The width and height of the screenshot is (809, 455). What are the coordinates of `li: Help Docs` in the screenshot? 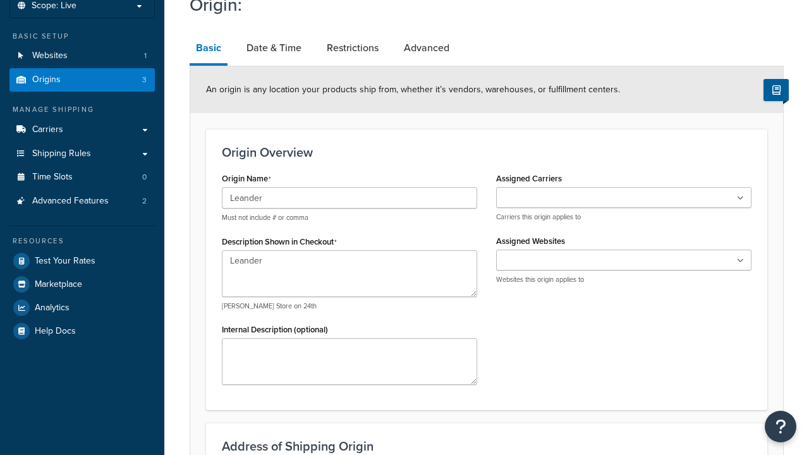 It's located at (82, 331).